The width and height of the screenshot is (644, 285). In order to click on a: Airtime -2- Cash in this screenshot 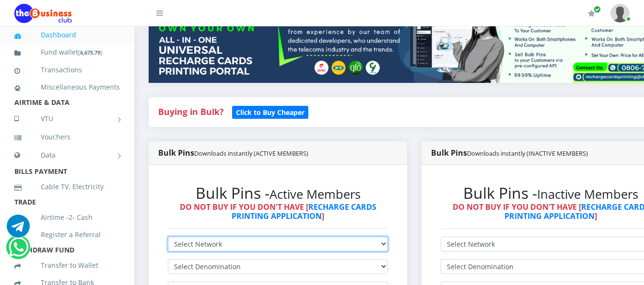, I will do `click(67, 218)`.